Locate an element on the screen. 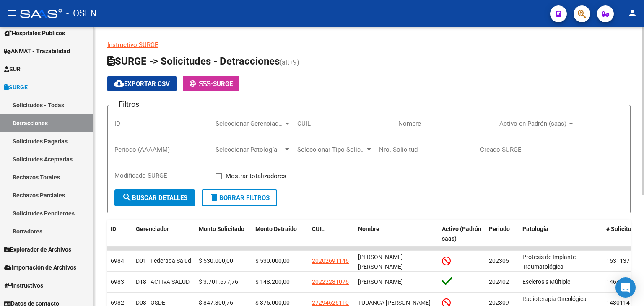 The height and width of the screenshot is (306, 644). span: Seleccionar Tipo Solicitud is located at coordinates (331, 150).